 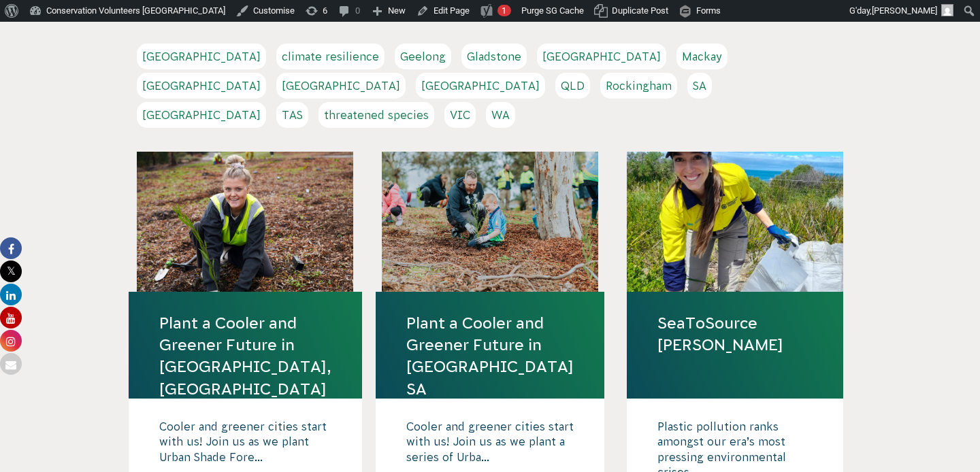 What do you see at coordinates (573, 86) in the screenshot?
I see `a: QLD` at bounding box center [573, 86].